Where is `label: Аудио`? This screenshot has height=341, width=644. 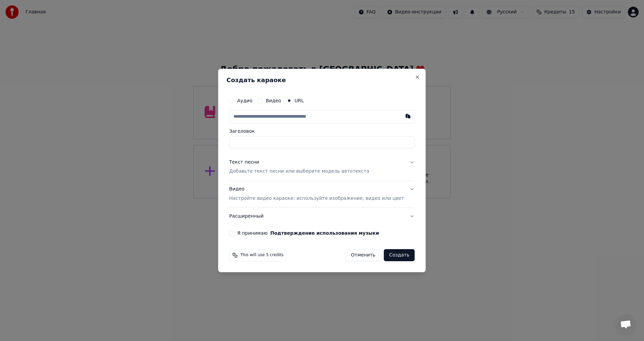 label: Аудио is located at coordinates (244, 101).